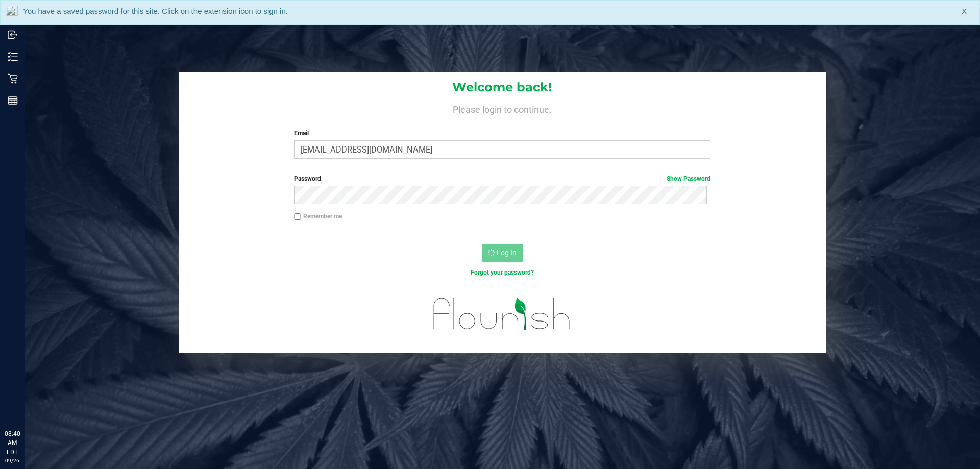 This screenshot has width=980, height=469. Describe the element at coordinates (503, 272) in the screenshot. I see `a: Forgot your password?` at that location.